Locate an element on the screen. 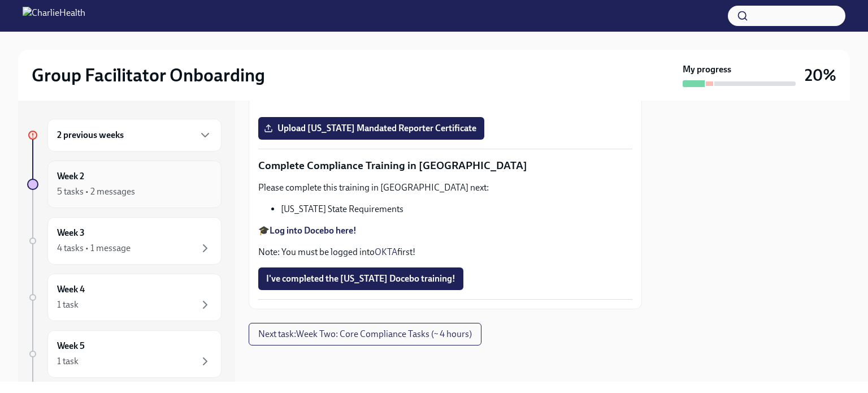  strong: My progress is located at coordinates (707, 70).